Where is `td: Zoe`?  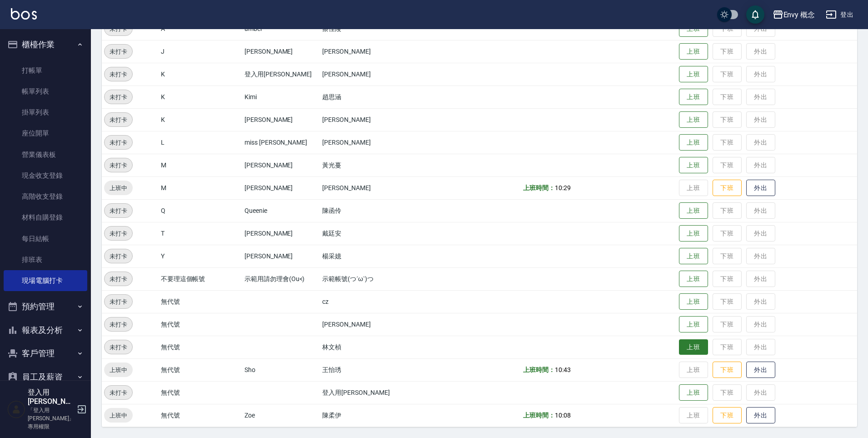 td: Zoe is located at coordinates (281, 415).